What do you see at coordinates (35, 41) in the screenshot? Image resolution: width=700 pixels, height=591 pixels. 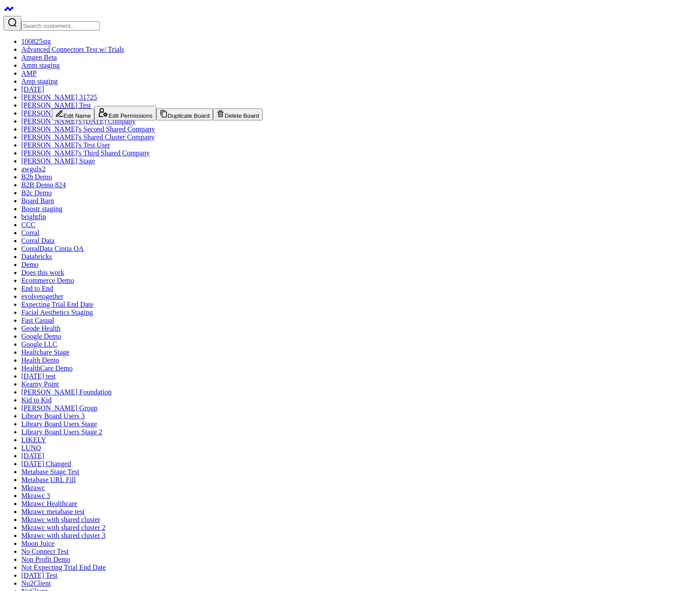 I see `a: 100825stg` at bounding box center [35, 41].